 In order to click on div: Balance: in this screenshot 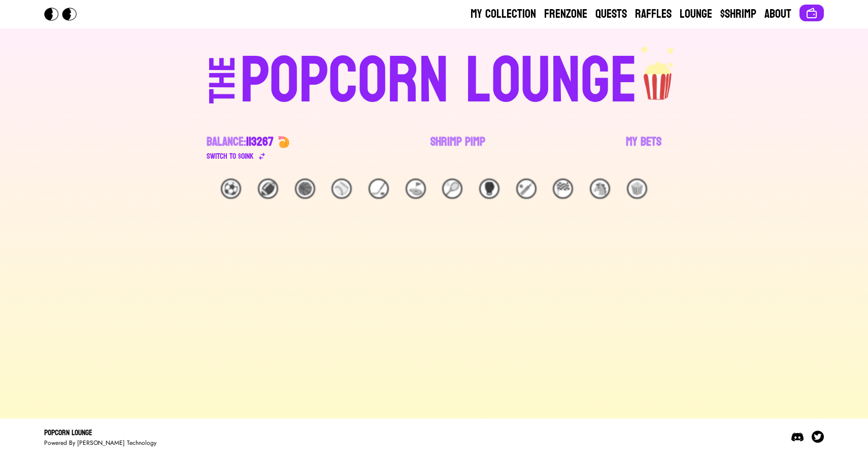, I will do `click(240, 142)`.